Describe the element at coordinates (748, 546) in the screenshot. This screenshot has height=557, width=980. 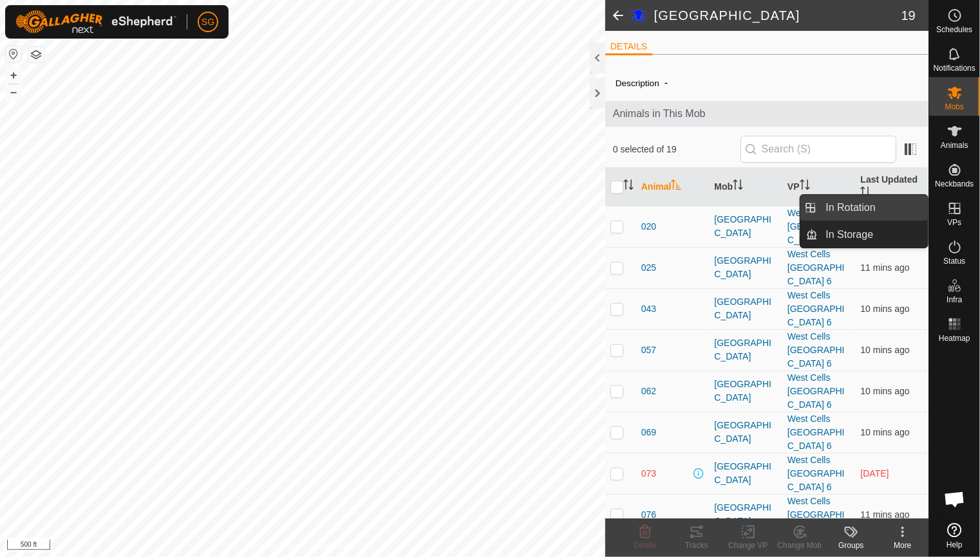
I see `div: Change VP` at that location.